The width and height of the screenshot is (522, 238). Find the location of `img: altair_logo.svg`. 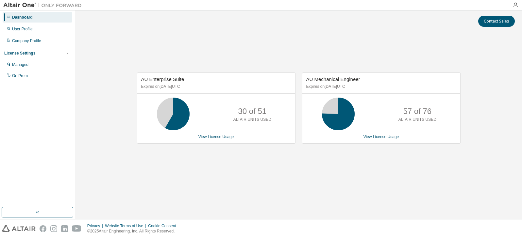

img: altair_logo.svg is located at coordinates (19, 229).